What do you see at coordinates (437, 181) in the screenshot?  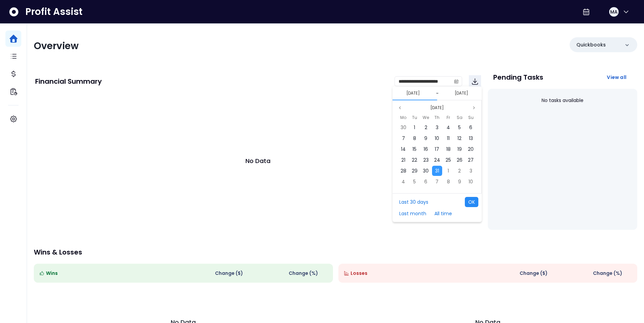 I see `span: 7` at bounding box center [437, 181].